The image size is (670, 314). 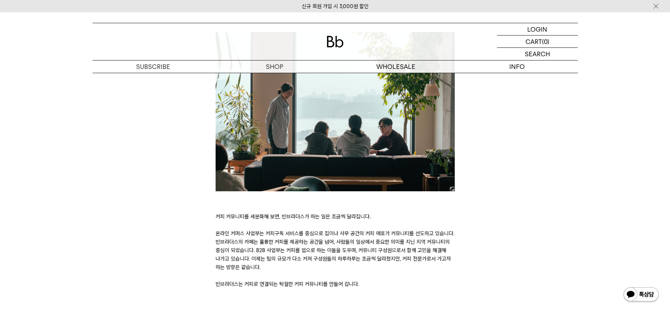 I want to click on p: WHOLESALE, so click(x=395, y=66).